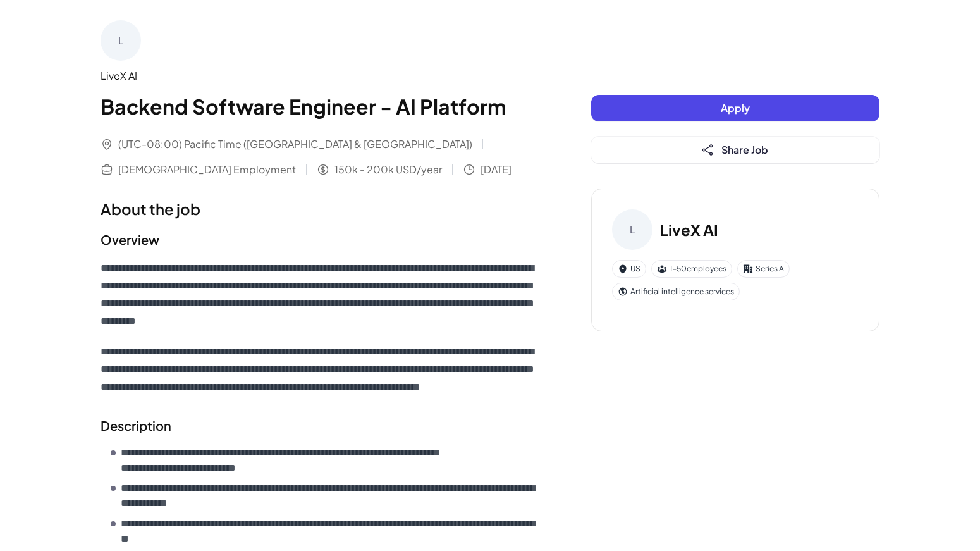 This screenshot has width=980, height=551. I want to click on h1: Backend Software Engineer - AI Platform, so click(321, 107).